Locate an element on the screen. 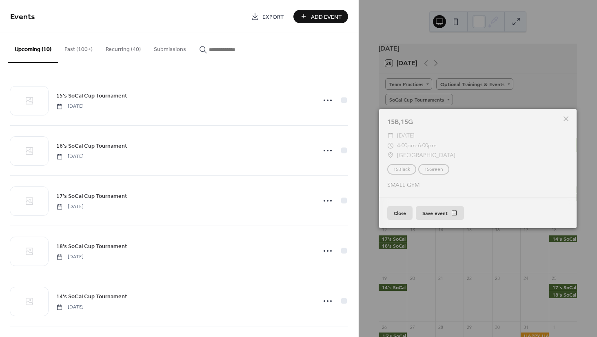  span: 17's SoCal Cup Tournament is located at coordinates (92, 196).